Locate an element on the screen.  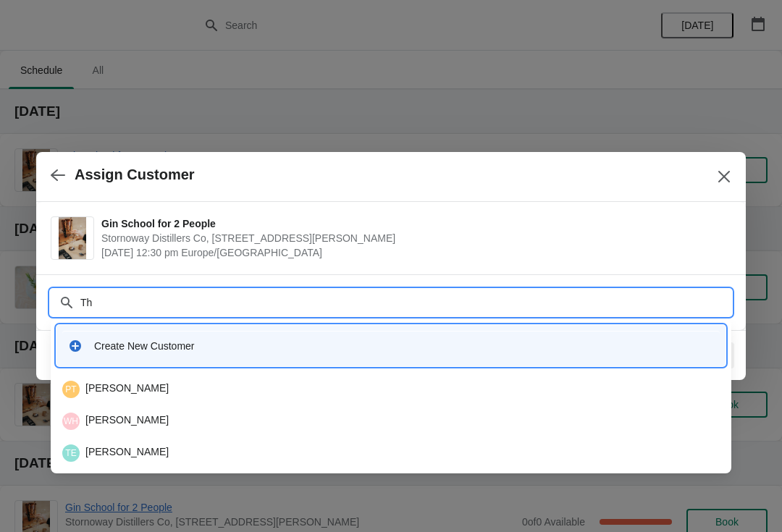
li: Tom Everest is located at coordinates (391, 451).